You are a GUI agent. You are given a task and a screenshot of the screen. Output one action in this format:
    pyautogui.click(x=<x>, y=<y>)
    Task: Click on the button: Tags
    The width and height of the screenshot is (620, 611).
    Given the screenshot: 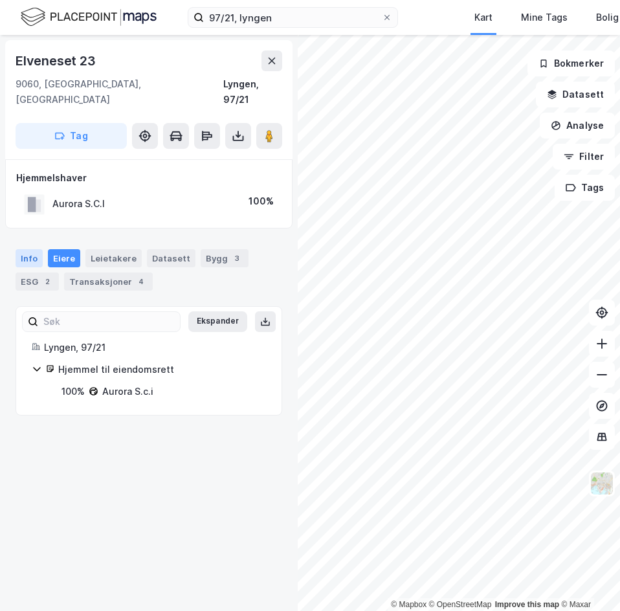 What is the action you would take?
    pyautogui.click(x=584, y=188)
    